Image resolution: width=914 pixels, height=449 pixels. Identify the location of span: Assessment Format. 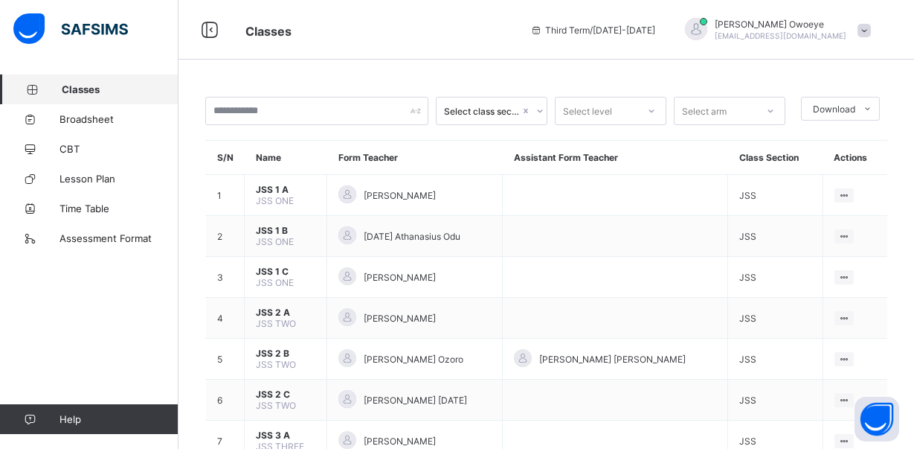
(119, 238).